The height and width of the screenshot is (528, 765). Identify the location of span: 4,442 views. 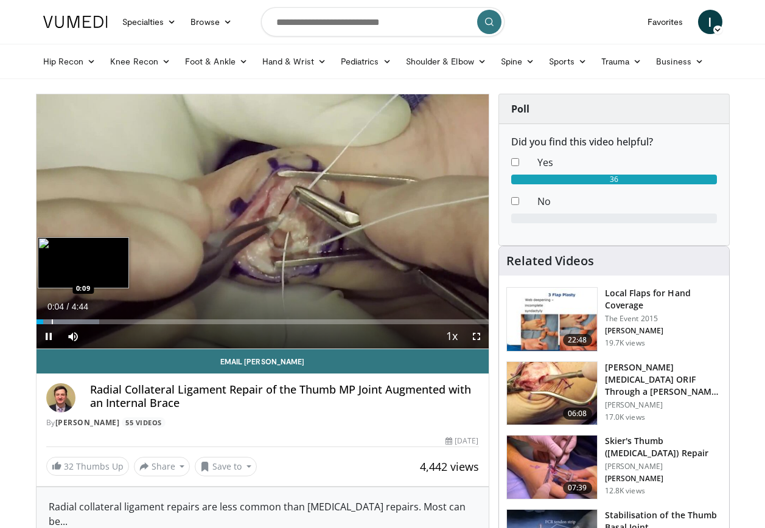
(449, 467).